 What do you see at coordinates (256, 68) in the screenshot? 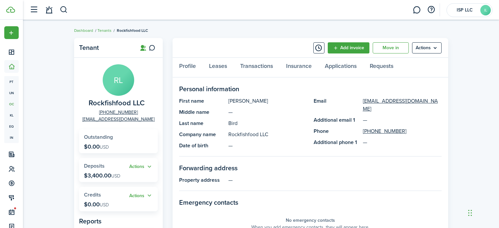
I see `a: Transactions` at bounding box center [256, 68].